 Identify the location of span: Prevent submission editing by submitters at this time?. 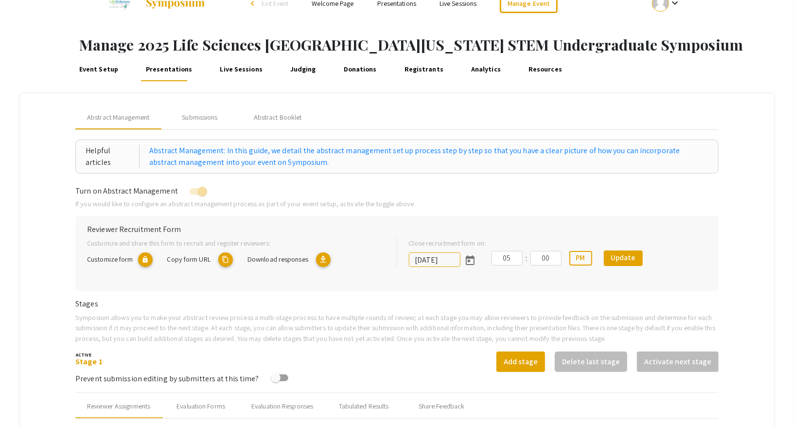
(167, 378).